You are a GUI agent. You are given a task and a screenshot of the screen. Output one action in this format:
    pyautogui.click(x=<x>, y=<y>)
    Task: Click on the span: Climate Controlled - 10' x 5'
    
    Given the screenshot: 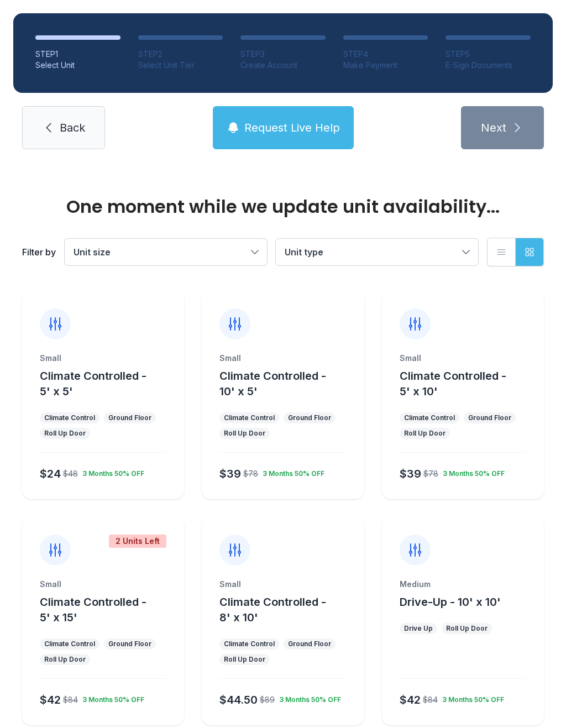 What is the action you would take?
    pyautogui.click(x=272, y=383)
    